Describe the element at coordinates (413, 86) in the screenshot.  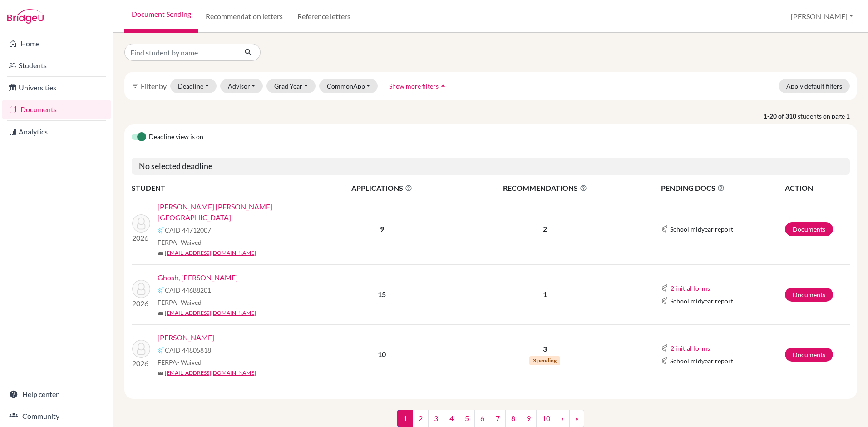
I see `span: Show more filters` at that location.